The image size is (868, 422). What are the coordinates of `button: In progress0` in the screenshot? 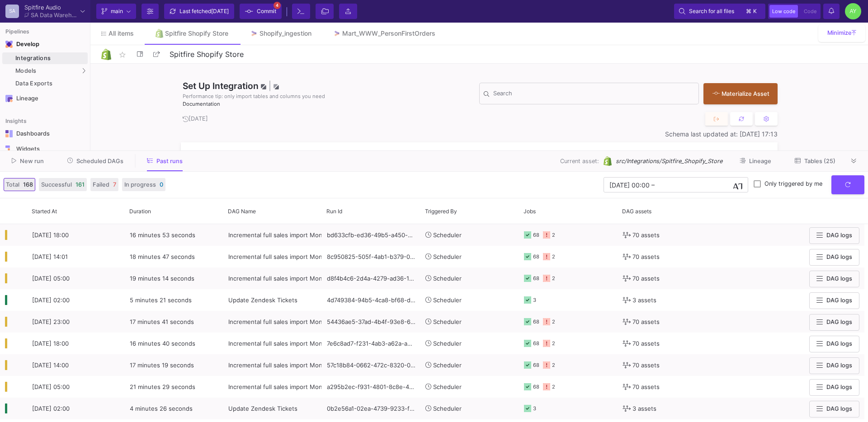 It's located at (143, 184).